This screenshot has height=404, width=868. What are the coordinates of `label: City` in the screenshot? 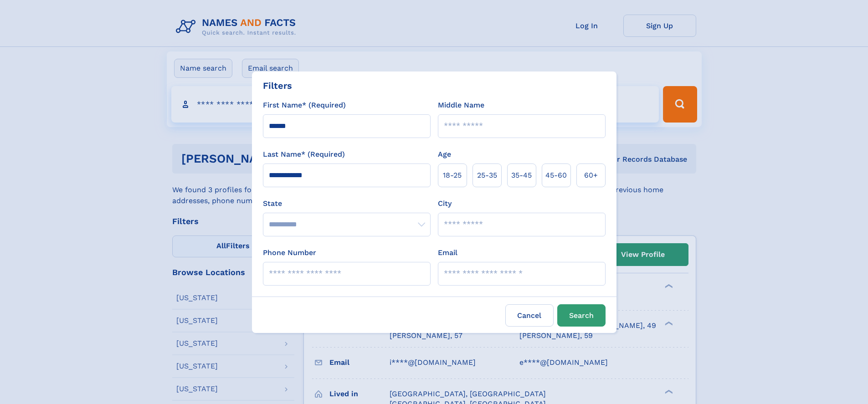 It's located at (445, 204).